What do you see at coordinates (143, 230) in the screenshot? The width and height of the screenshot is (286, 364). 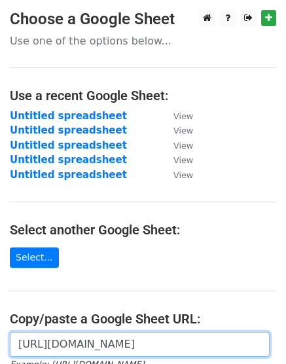 I see `h4: Select another Google Sheet:` at bounding box center [143, 230].